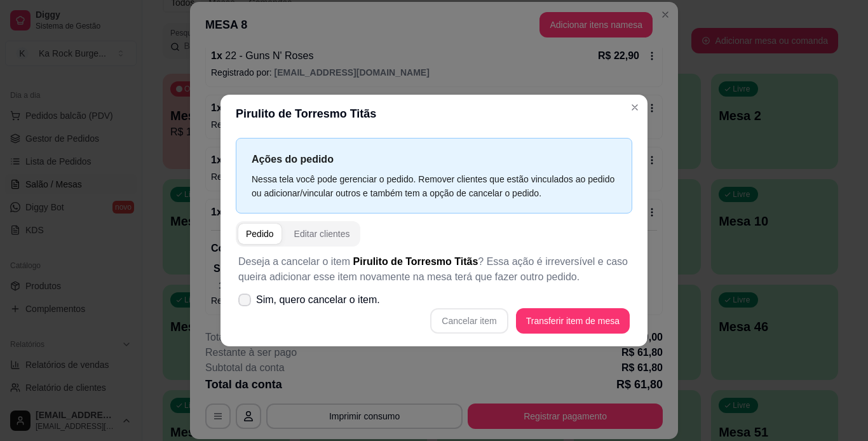 Image resolution: width=868 pixels, height=441 pixels. Describe the element at coordinates (323, 234) in the screenshot. I see `div: Editar clientes` at that location.